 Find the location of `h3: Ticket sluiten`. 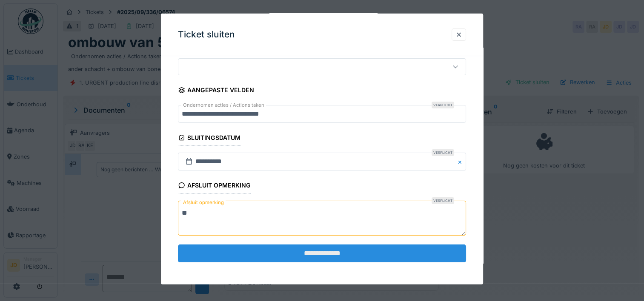

h3: Ticket sluiten is located at coordinates (206, 34).